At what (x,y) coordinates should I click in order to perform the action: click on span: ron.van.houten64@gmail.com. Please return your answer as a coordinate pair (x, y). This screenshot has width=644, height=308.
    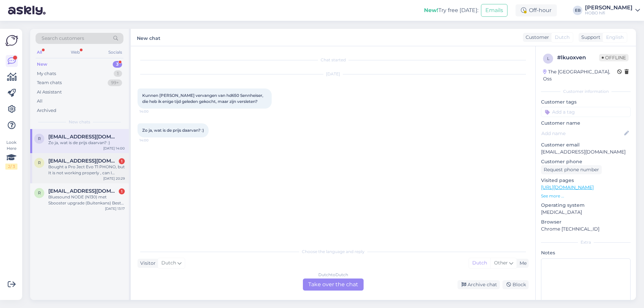
    Looking at the image, I should click on (83, 191).